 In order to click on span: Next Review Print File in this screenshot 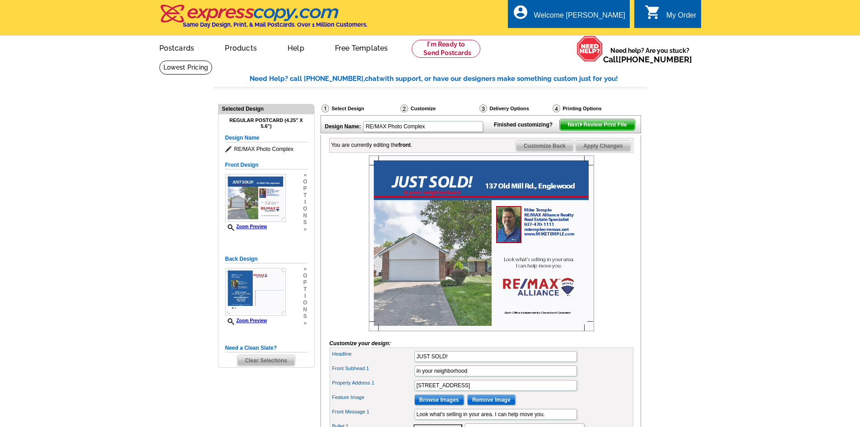, I will do `click(597, 125)`.